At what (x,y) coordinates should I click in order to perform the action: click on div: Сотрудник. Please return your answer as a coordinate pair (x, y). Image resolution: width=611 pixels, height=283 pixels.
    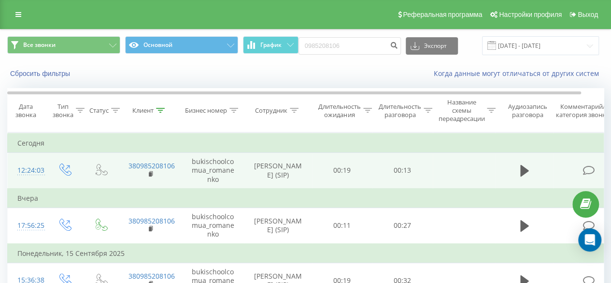
    Looking at the image, I should click on (271, 110).